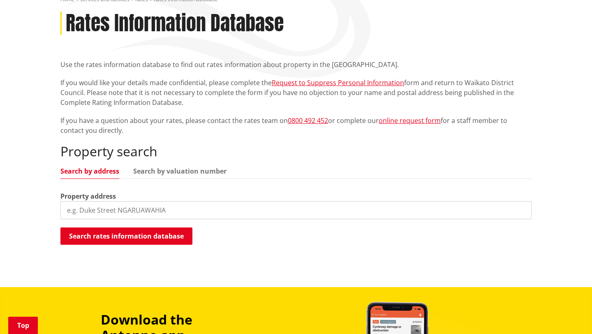  I want to click on a: Search by address, so click(90, 171).